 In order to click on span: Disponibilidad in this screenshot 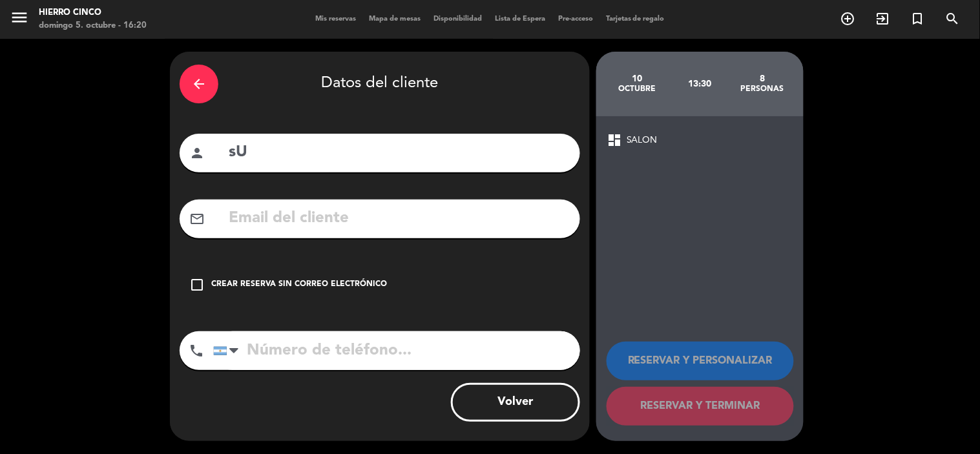, I will do `click(457, 19)`.